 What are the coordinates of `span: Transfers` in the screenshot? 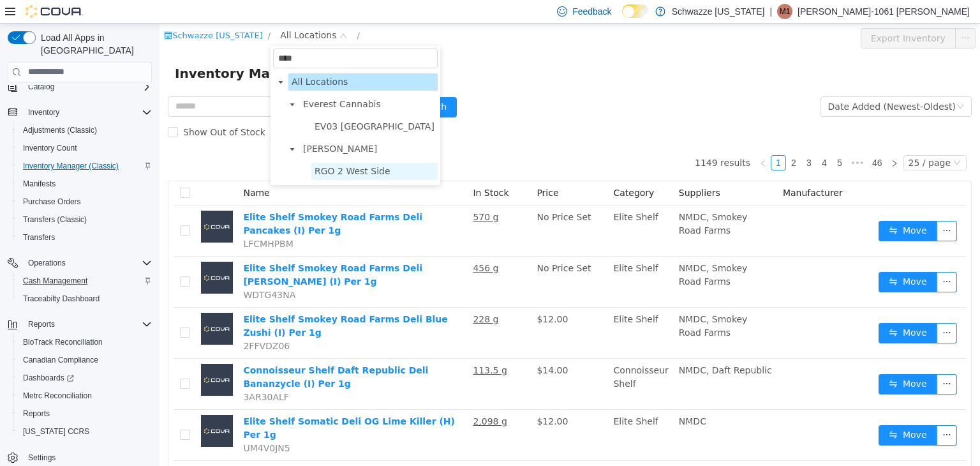 It's located at (39, 237).